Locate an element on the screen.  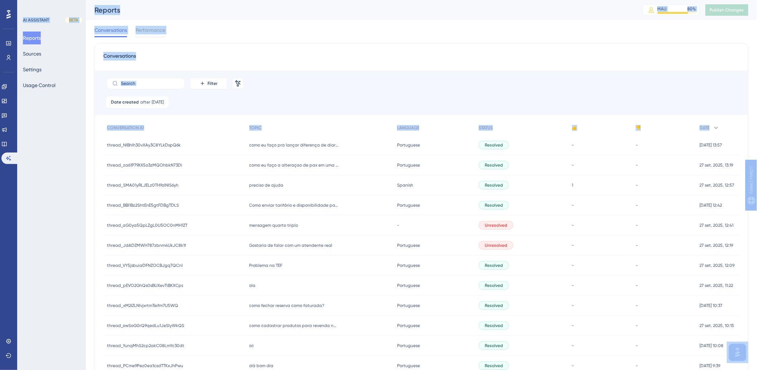
span: como fechar reserva como faturada? is located at coordinates (287, 305).